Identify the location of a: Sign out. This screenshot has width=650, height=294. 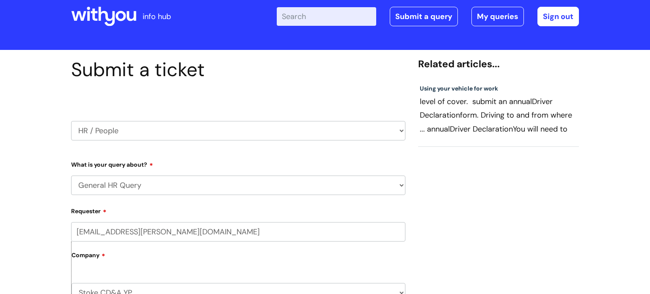
(558, 17).